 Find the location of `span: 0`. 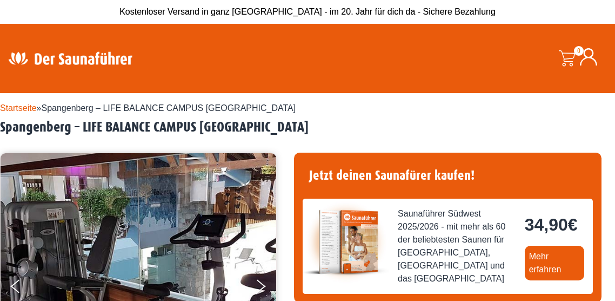

span: 0 is located at coordinates (579, 51).